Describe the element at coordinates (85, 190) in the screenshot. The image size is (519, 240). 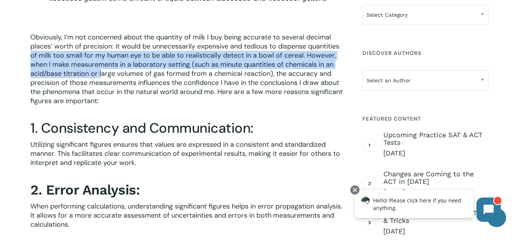
I see `strong: 2. Error Analysis:` at that location.